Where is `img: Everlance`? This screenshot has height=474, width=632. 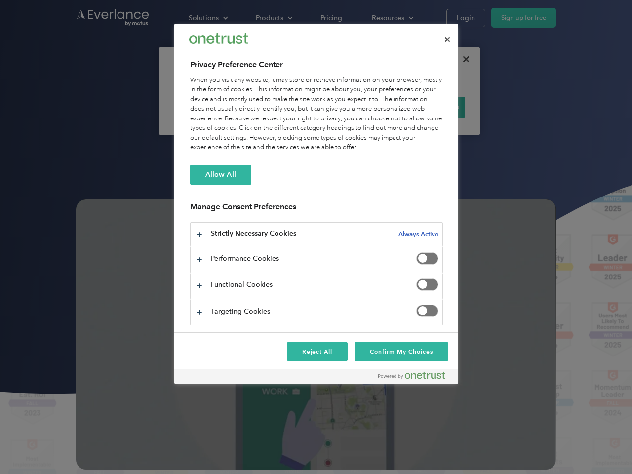 img: Everlance is located at coordinates (219, 38).